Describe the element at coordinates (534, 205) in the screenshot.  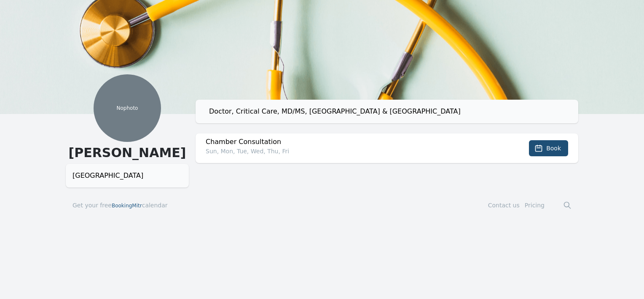
I see `a: Pricing` at that location.